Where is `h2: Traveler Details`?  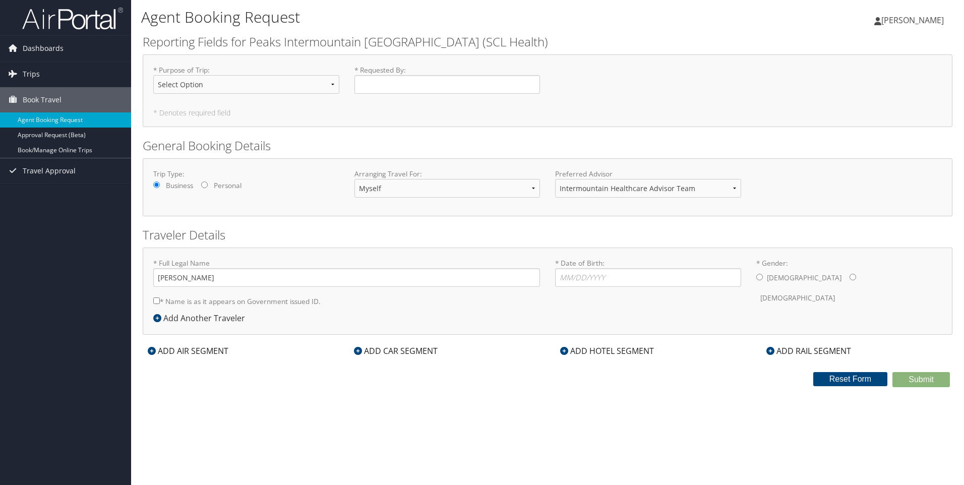
h2: Traveler Details is located at coordinates (548, 235).